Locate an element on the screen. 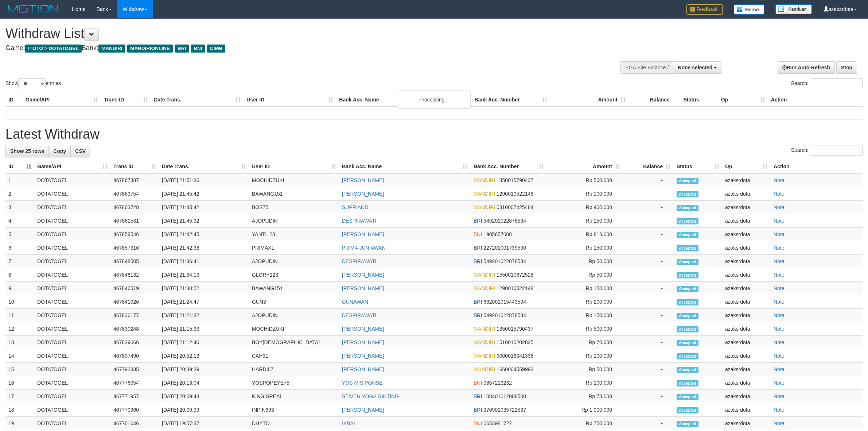  td: Rp 200,000 is located at coordinates (585, 302).